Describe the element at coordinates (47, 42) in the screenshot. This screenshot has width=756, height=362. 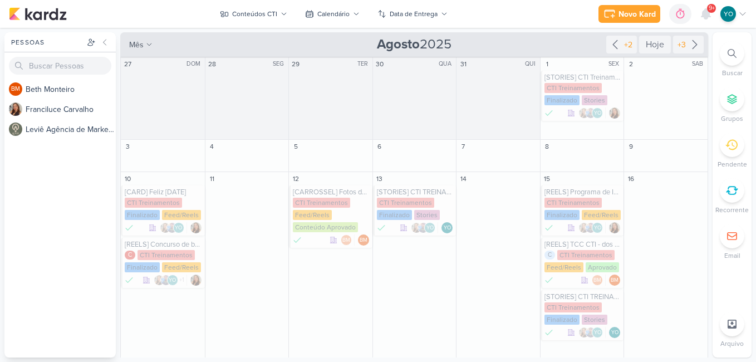
I see `div: Pessoas` at that location.